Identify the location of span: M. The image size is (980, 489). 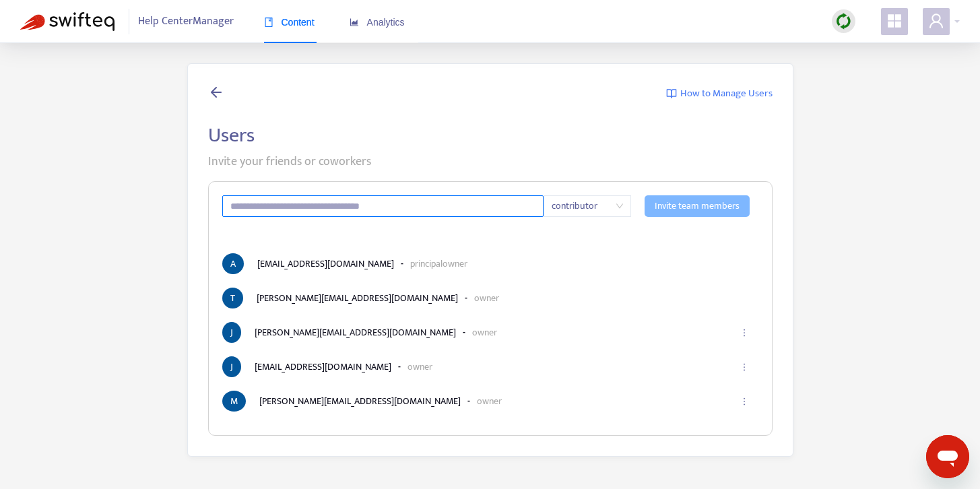
(233, 401).